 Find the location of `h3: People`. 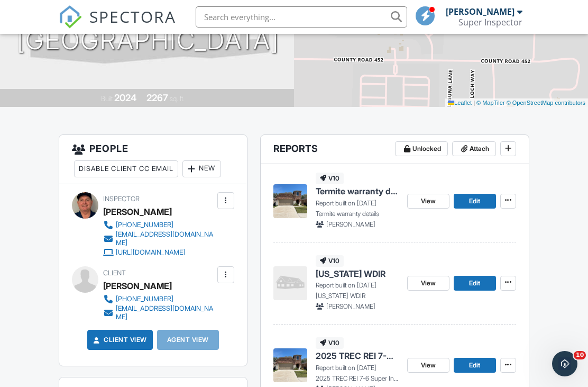

h3: People is located at coordinates (153, 159).